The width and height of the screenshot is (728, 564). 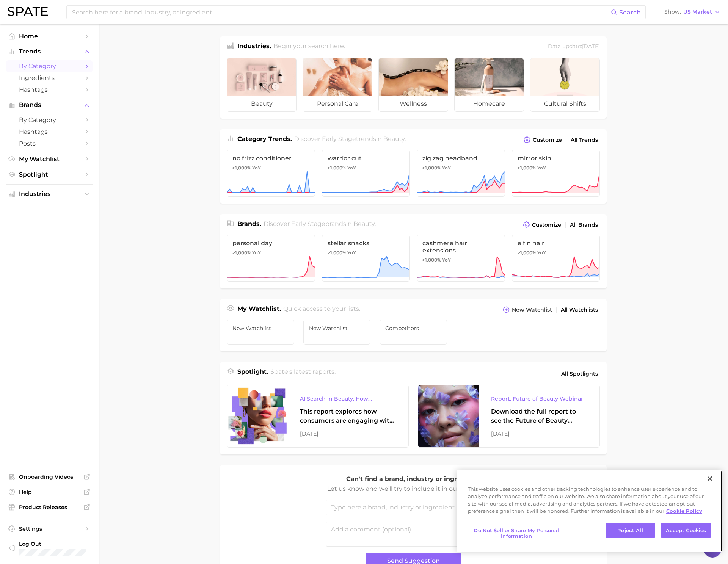 What do you see at coordinates (259, 309) in the screenshot?
I see `h1: My Watchlist.` at bounding box center [259, 309].